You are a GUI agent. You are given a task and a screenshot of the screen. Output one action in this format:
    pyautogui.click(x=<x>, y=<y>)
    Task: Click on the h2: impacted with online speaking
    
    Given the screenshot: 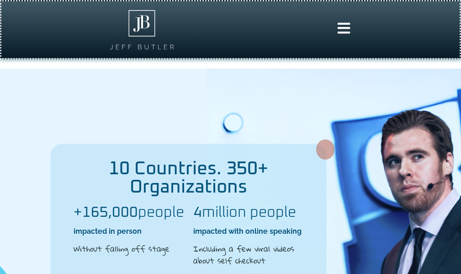 What is the action you would take?
    pyautogui.click(x=248, y=231)
    